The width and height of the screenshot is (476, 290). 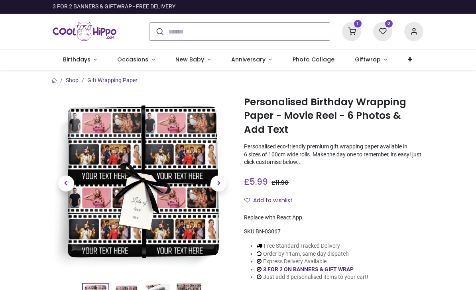 What do you see at coordinates (312, 246) in the screenshot?
I see `li: Free Standard Tracked Delivery` at bounding box center [312, 246].